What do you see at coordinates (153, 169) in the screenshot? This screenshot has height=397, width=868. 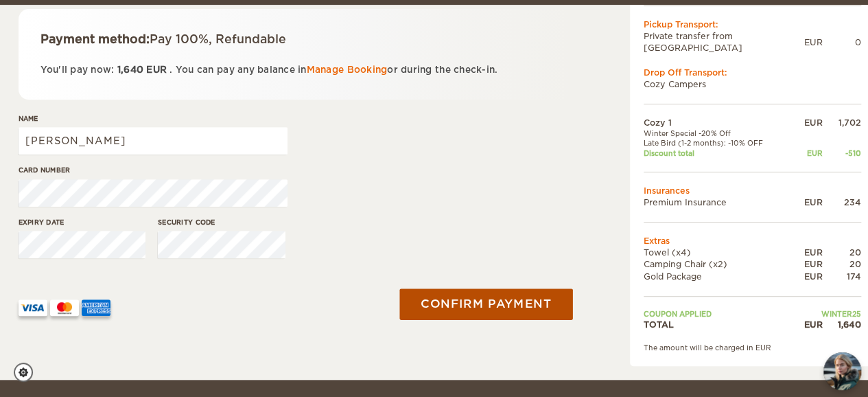 I see `label: Card number` at bounding box center [153, 169].